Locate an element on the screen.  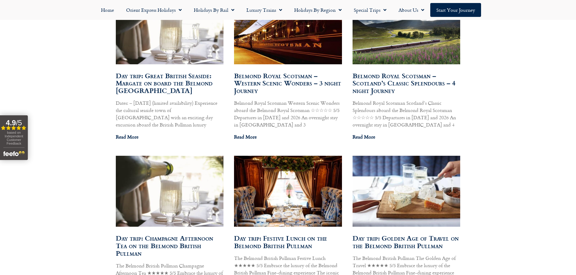
a: Holidays by Region is located at coordinates (318, 10).